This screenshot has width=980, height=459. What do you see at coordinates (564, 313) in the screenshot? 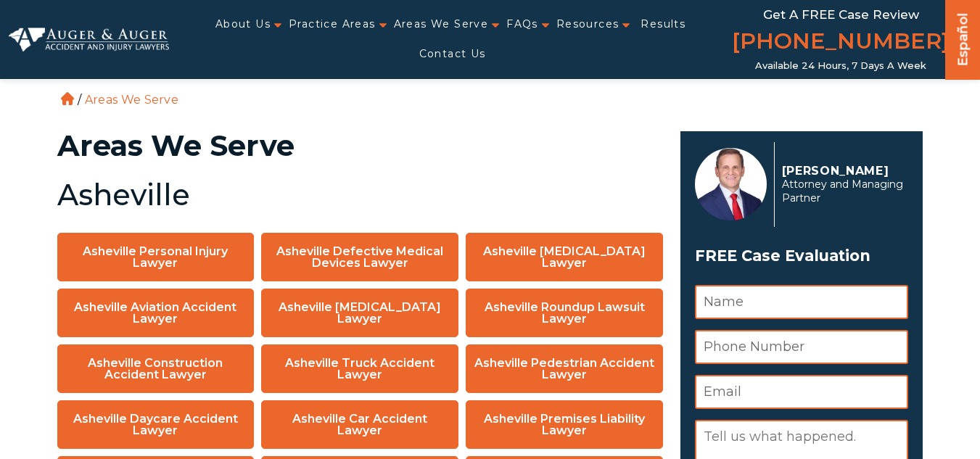
I see `a: Asheville Roundup Lawsuit Lawyer` at bounding box center [564, 313].